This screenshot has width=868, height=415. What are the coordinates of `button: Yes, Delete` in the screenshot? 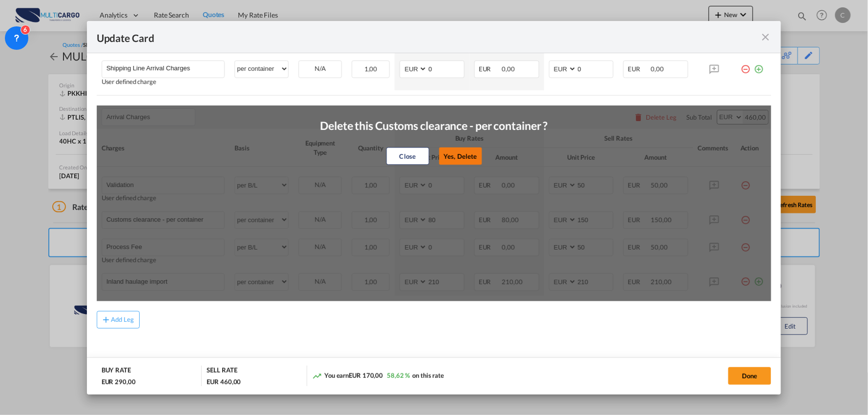 It's located at (461, 157).